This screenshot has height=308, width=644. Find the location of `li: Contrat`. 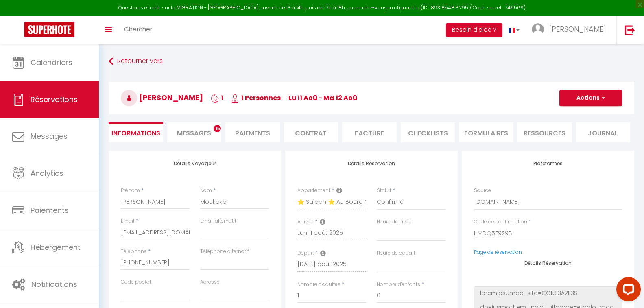

li: Contrat is located at coordinates (311, 132).